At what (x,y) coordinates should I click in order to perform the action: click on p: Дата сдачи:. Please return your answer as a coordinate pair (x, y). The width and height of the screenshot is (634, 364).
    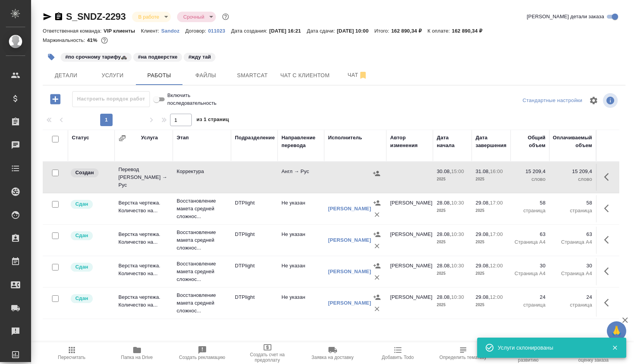
    Looking at the image, I should click on (322, 31).